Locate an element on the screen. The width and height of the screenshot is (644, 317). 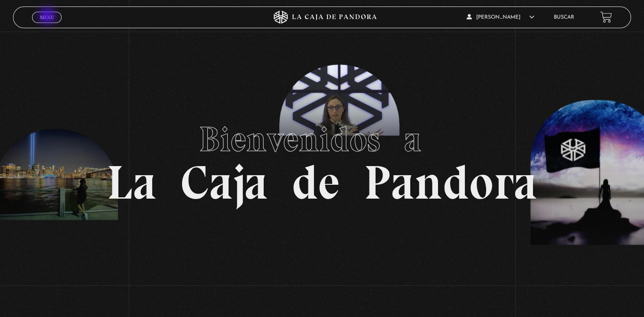
h1: La Caja de Pandora is located at coordinates (322, 158).